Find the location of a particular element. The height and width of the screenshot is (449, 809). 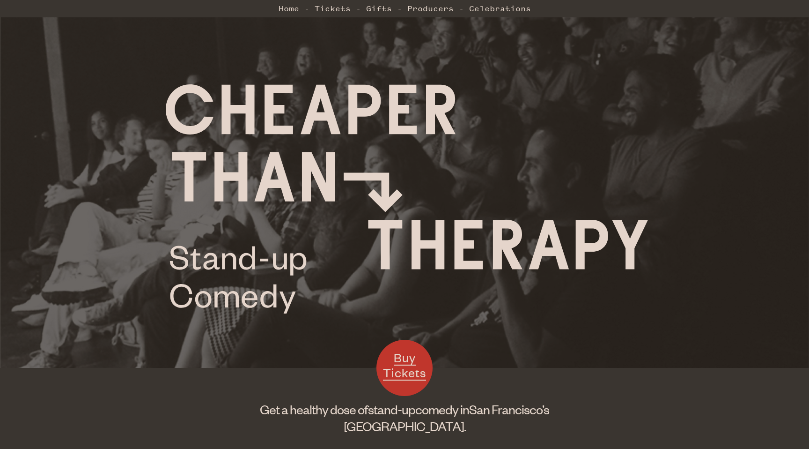

h1: Get a healthy dose of comedy in is located at coordinates (405, 417).